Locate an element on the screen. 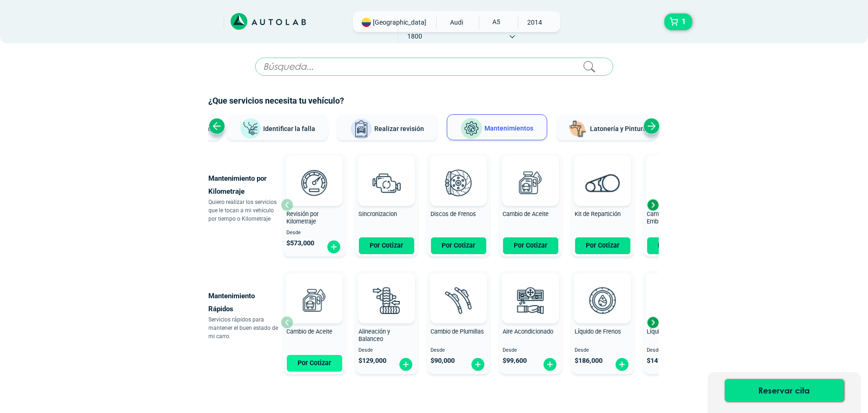  span: $ 141,000 is located at coordinates (661, 361).